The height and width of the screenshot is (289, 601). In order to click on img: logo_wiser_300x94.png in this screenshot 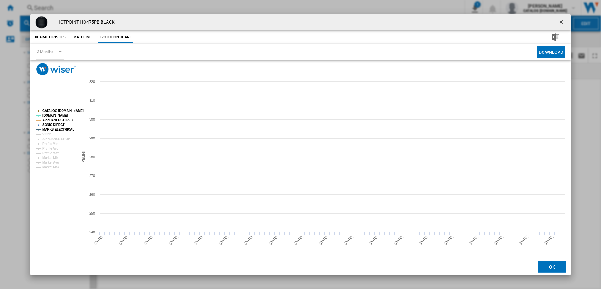, I will do `click(56, 69)`.